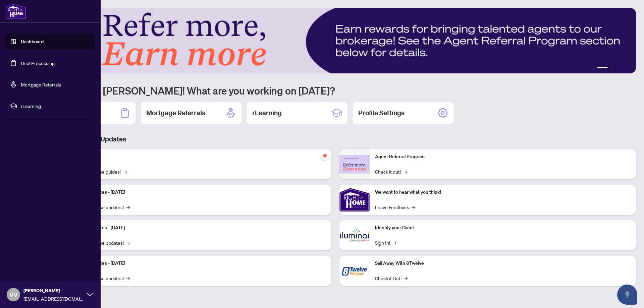 This screenshot has height=308, width=644. What do you see at coordinates (503, 263) in the screenshot?
I see `p: Sail Away With 8Twelve` at bounding box center [503, 263].